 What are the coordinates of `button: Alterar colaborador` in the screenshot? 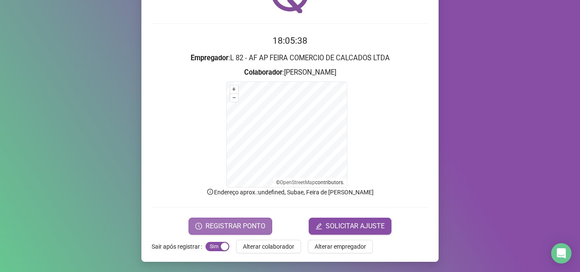 It's located at (268, 247).